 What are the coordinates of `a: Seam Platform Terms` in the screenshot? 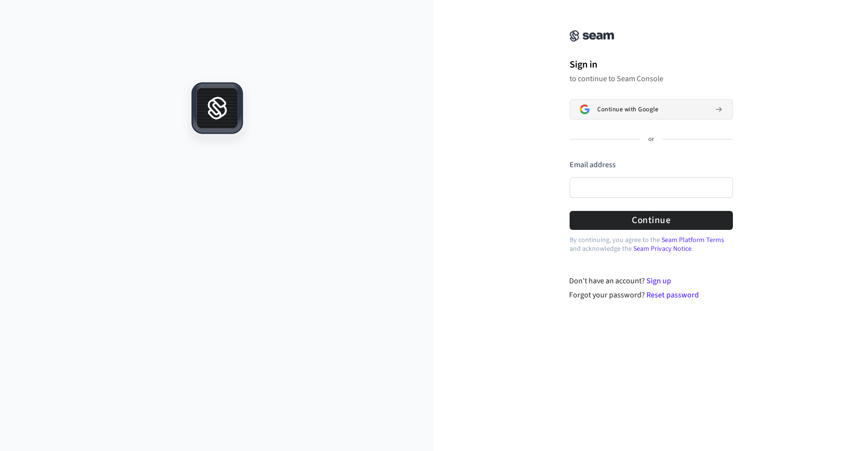 It's located at (692, 240).